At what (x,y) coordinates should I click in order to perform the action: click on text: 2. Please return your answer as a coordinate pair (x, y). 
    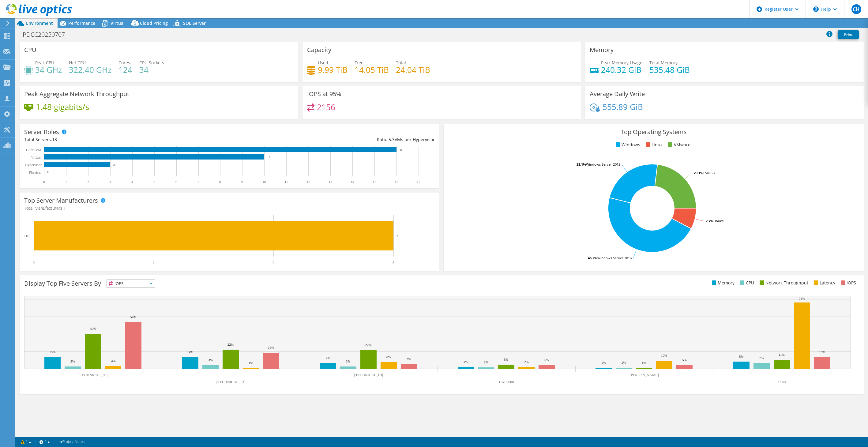
    Looking at the image, I should click on (273, 263).